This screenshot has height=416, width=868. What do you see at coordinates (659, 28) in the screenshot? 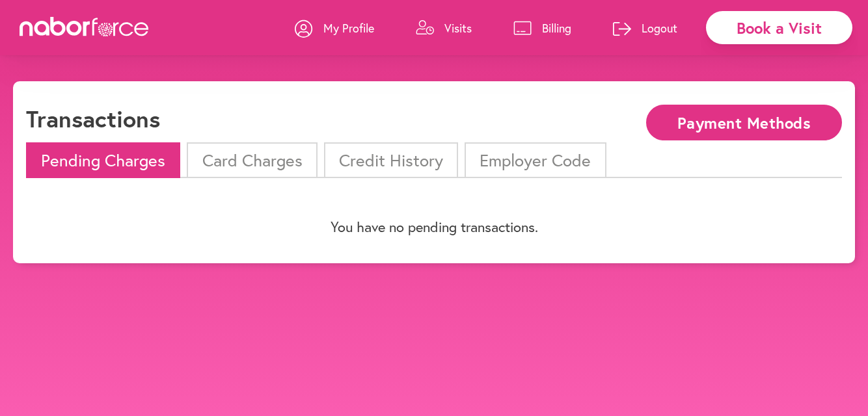
I see `p: Logout` at bounding box center [659, 28].